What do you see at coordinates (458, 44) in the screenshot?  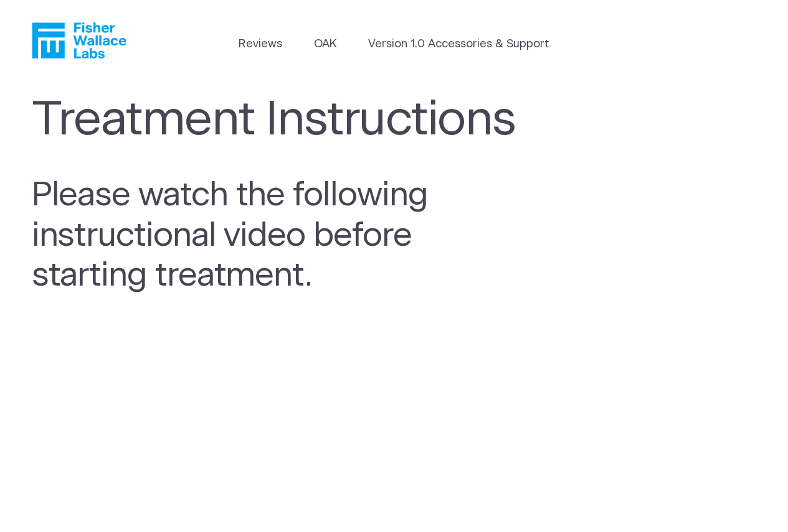 I see `a: Version 1.0 Accessories & Support` at bounding box center [458, 44].